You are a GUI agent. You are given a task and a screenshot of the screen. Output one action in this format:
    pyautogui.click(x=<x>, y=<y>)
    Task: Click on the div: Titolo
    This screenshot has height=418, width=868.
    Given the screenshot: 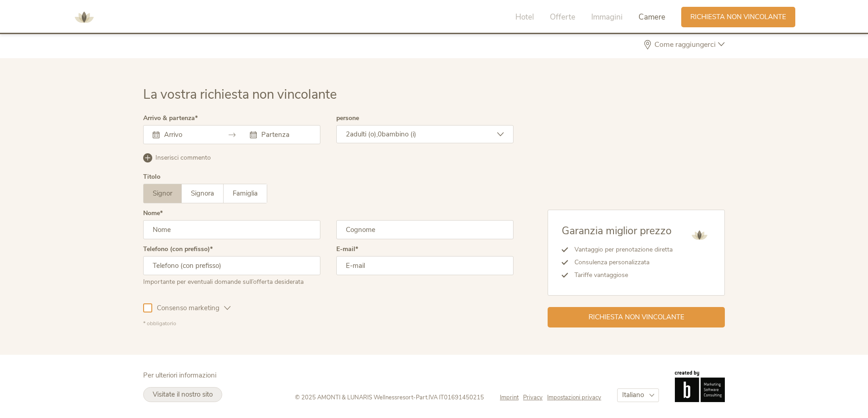 What is the action you would take?
    pyautogui.click(x=152, y=177)
    